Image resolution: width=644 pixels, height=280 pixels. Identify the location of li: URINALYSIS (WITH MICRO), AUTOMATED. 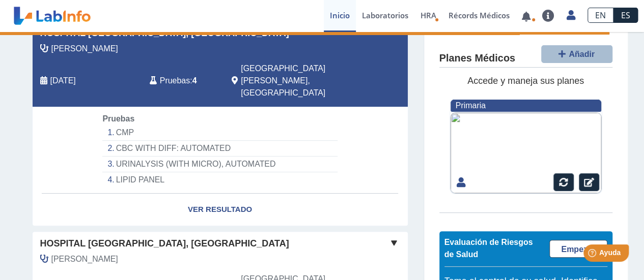
(219, 164).